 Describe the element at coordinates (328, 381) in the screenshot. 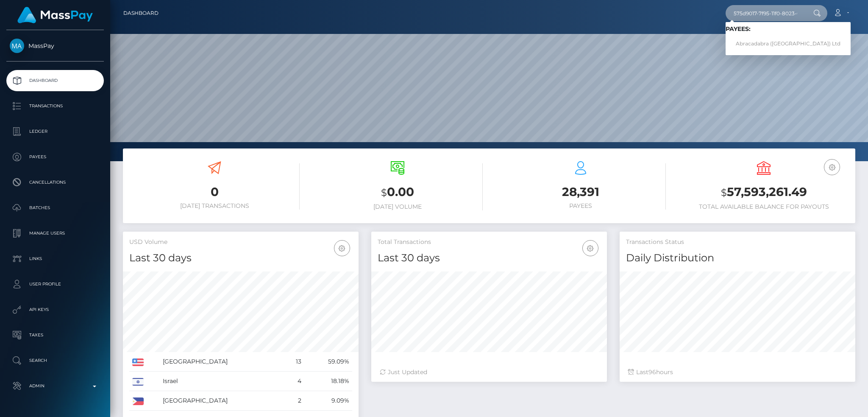

I see `td: 18.18%` at that location.